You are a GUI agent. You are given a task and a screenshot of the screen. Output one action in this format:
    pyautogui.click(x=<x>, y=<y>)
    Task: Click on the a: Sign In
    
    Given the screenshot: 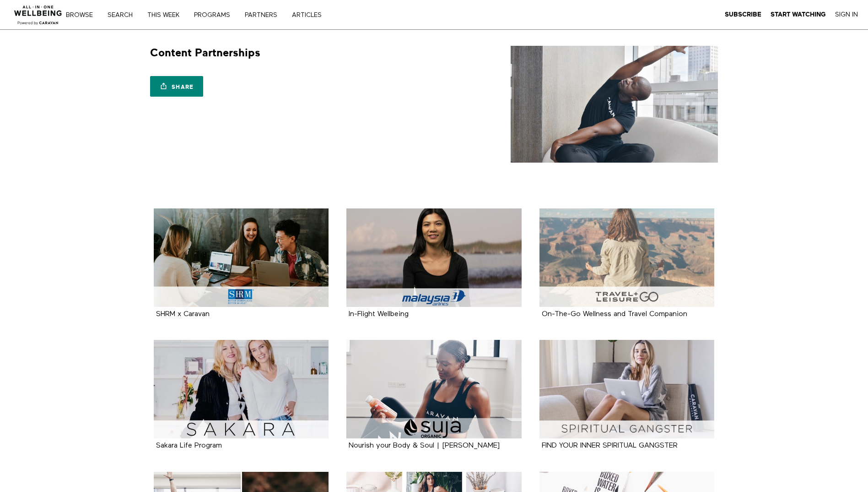 What is the action you would take?
    pyautogui.click(x=847, y=14)
    